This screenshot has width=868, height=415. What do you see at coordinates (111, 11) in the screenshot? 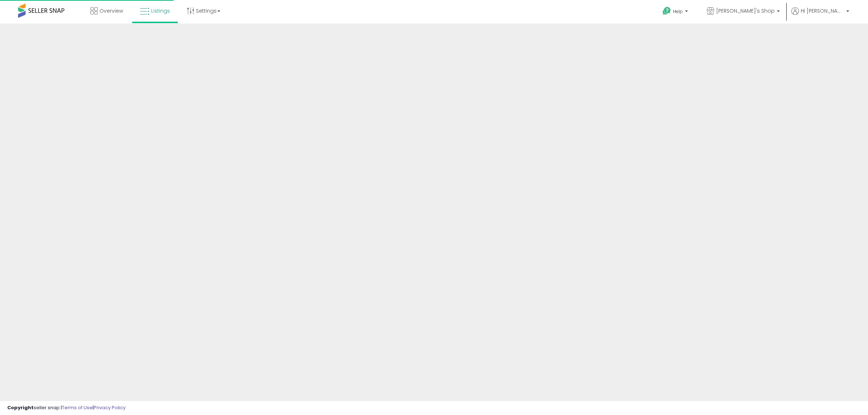
I see `span: Overview` at bounding box center [111, 11].